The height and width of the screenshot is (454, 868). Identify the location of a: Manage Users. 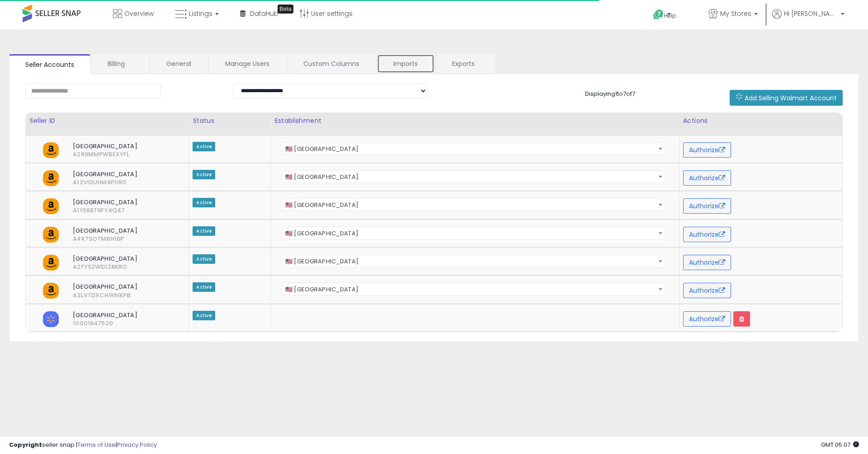
(247, 64).